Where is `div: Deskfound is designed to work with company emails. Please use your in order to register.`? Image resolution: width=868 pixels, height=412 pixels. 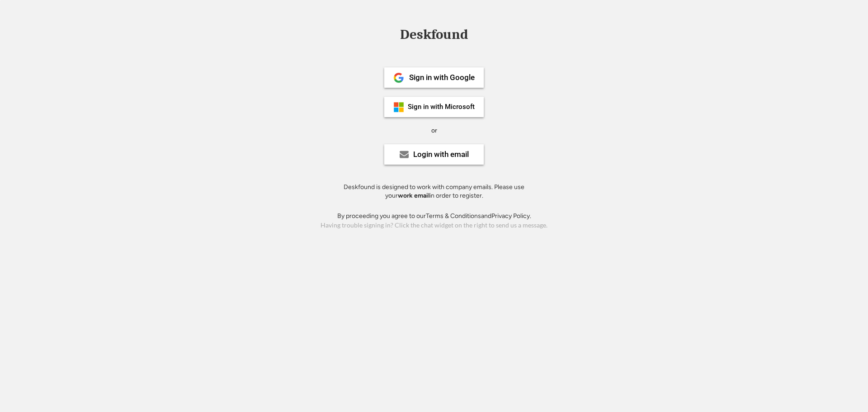 div: Deskfound is designed to work with company emails. Please use your in order to register. is located at coordinates (434, 191).